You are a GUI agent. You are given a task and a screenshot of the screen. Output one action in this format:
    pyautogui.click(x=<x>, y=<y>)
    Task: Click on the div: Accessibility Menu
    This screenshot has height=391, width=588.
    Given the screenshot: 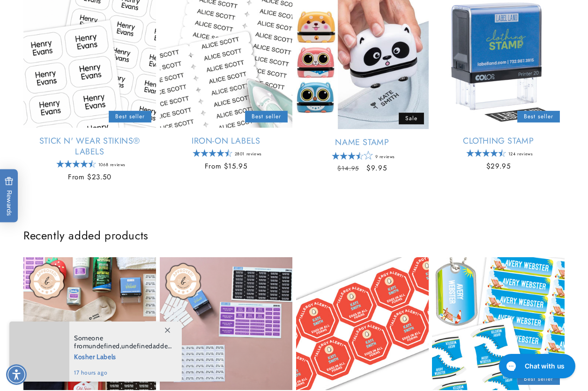 What is the action you would take?
    pyautogui.click(x=16, y=375)
    